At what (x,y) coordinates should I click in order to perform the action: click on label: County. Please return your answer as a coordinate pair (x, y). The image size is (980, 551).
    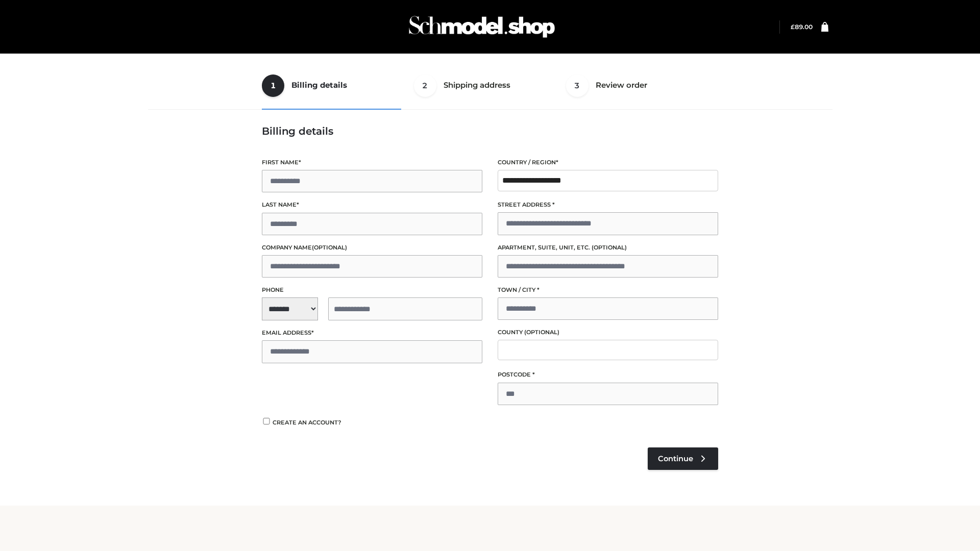
    Looking at the image, I should click on (608, 332).